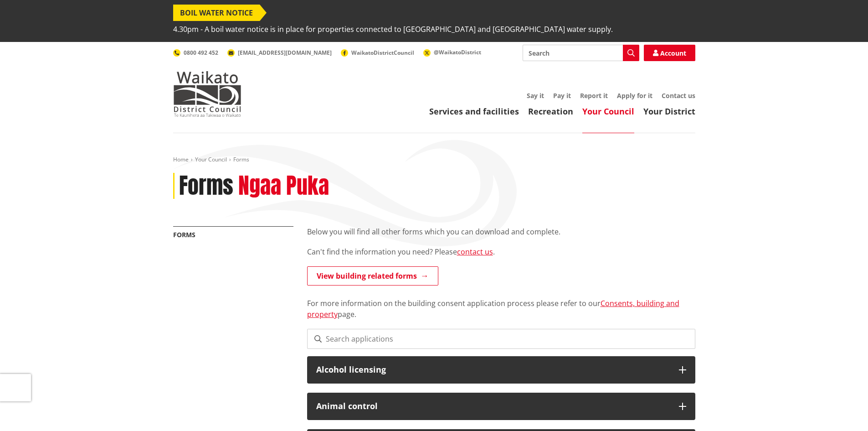 This screenshot has height=431, width=868. What do you see at coordinates (373, 276) in the screenshot?
I see `a: View building related forms` at bounding box center [373, 276].